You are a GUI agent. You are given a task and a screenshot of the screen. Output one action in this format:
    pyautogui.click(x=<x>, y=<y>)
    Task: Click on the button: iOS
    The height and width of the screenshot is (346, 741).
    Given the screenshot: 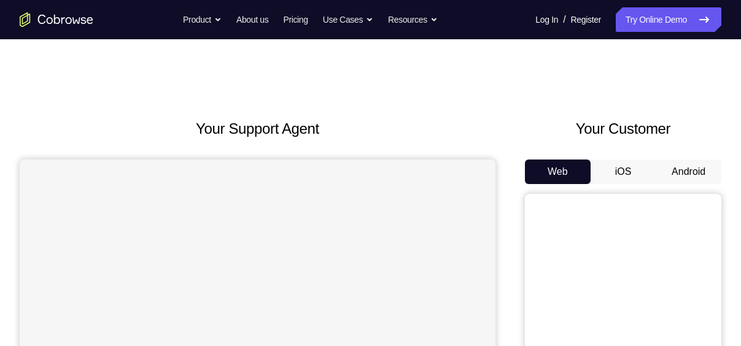 What is the action you would take?
    pyautogui.click(x=623, y=172)
    